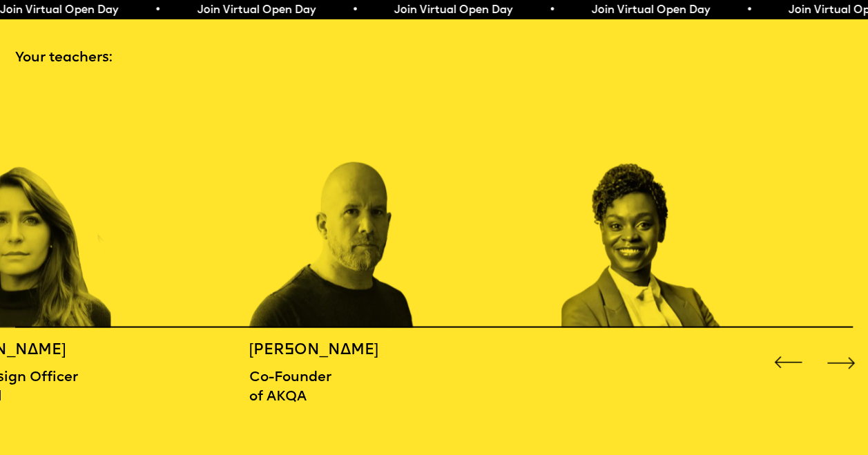  What do you see at coordinates (327, 386) in the screenshot?
I see `p: Co-Founder of AKQA` at bounding box center [327, 386].